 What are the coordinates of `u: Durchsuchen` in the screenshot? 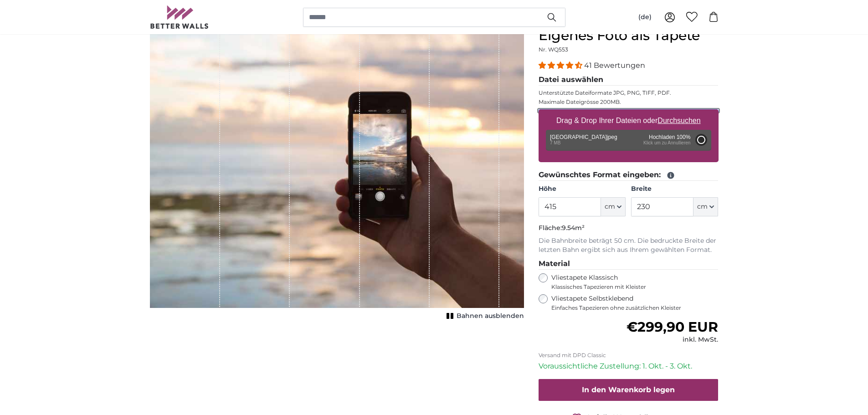 It's located at (679, 120).